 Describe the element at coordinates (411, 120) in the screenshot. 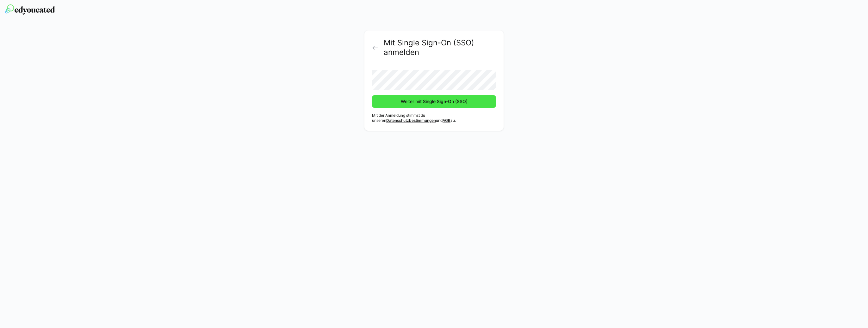

I see `a: Datenschutzbestimmungen` at that location.